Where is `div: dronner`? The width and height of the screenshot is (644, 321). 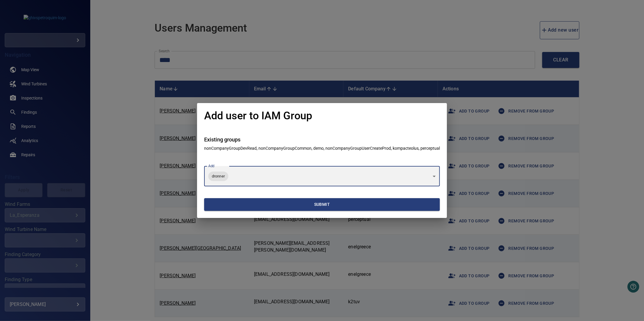
div: dronner is located at coordinates (322, 176).